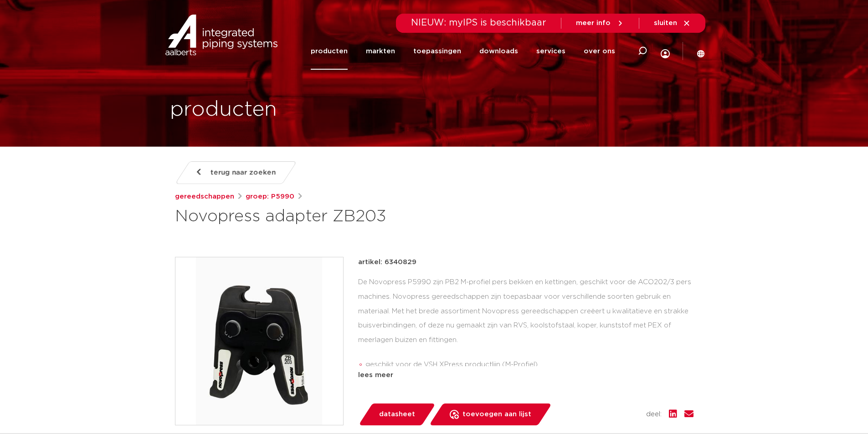  What do you see at coordinates (478, 23) in the screenshot?
I see `span: NIEUW: myIPS is beschikbaar` at bounding box center [478, 23].